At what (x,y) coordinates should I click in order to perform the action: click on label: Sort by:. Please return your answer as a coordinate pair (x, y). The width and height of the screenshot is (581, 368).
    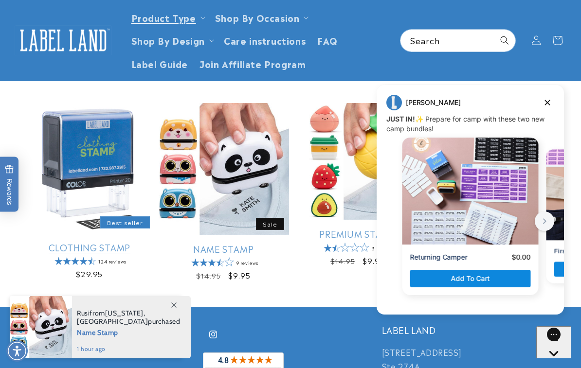
    Looking at the image, I should click on (422, 88).